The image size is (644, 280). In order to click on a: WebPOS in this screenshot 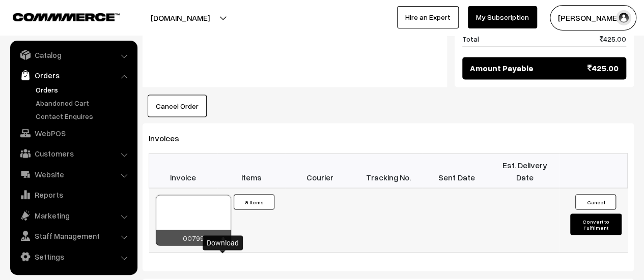, I will do `click(73, 133)`.